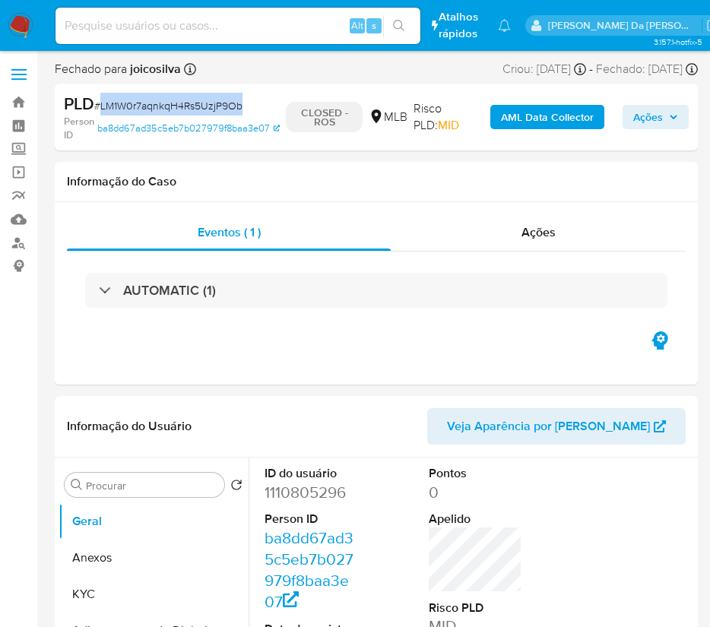 The image size is (710, 627). I want to click on button: Ações, so click(655, 117).